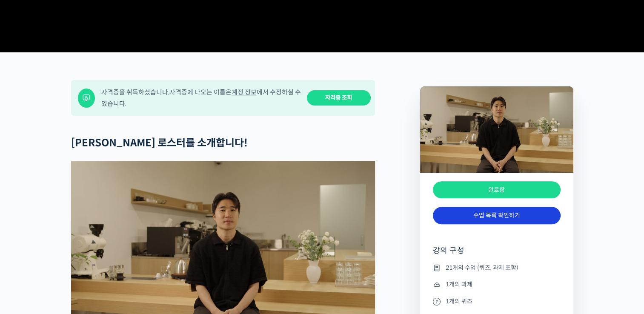 The image size is (644, 314). Describe the element at coordinates (137, 254) in the screenshot. I see `a: 설정` at that location.